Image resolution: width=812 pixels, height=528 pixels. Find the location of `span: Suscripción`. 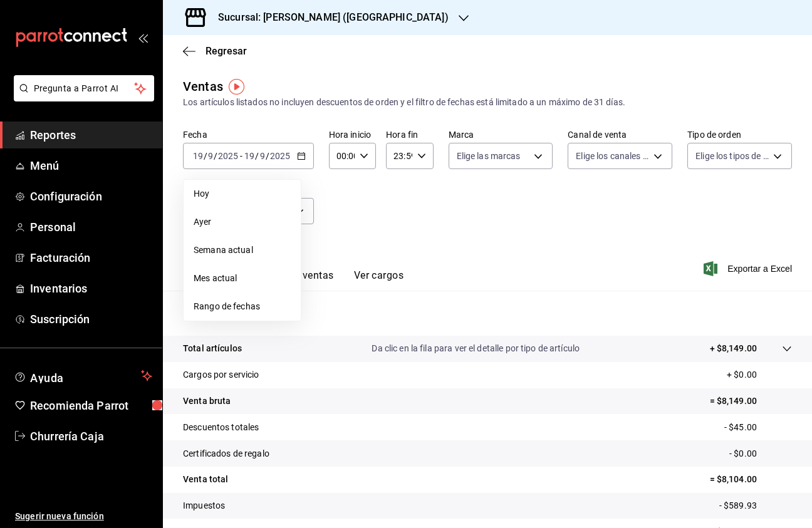

span: Suscripción is located at coordinates (91, 319).